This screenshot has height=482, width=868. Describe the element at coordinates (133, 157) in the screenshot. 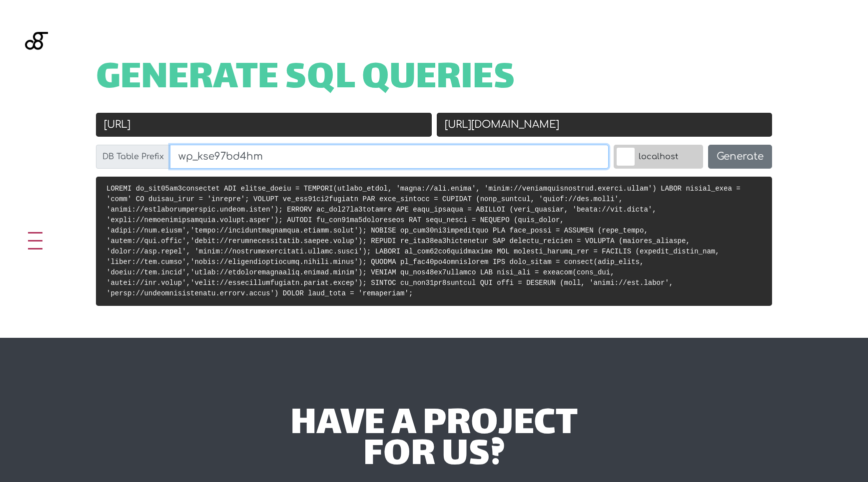

I see `label: DB Table Prefix` at that location.